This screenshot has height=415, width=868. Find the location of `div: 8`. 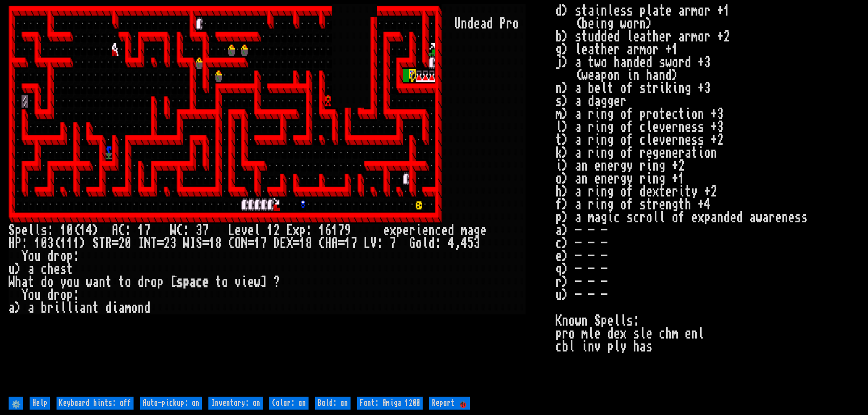

div: 8 is located at coordinates (309, 244).